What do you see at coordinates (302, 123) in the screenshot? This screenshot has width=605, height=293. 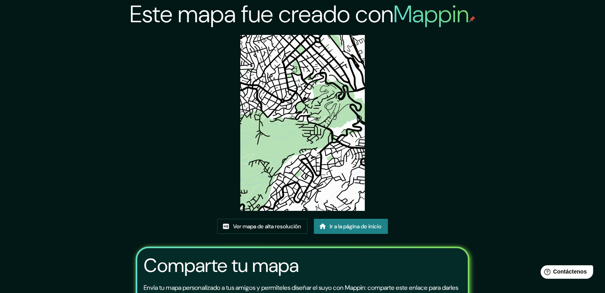 I see `img: created-map` at bounding box center [302, 123].